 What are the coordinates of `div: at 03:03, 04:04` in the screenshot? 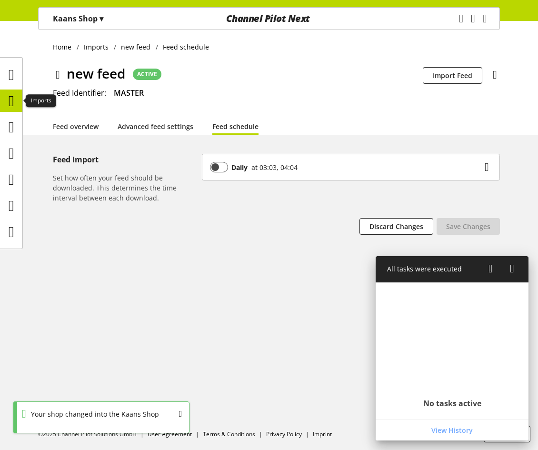 It's located at (272, 167).